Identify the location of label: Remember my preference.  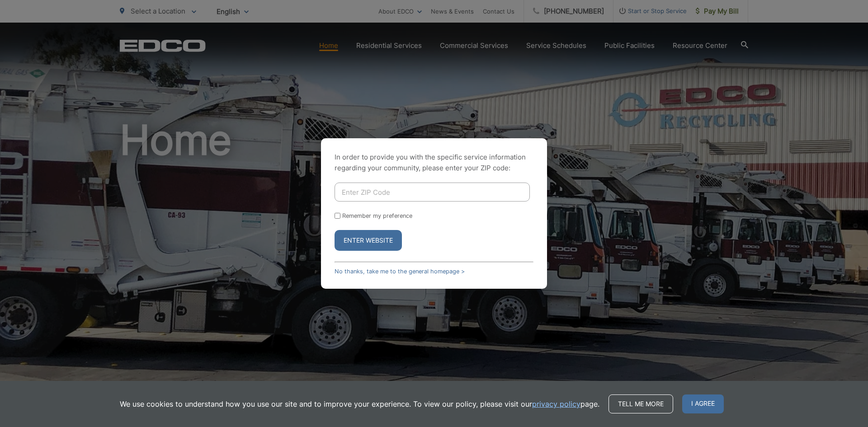
(377, 216).